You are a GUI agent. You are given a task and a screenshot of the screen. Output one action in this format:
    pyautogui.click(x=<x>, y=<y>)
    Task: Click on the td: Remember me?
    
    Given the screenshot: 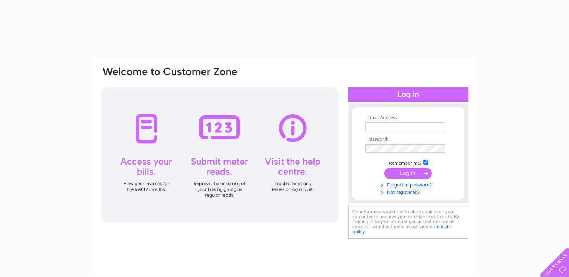 What is the action you would take?
    pyautogui.click(x=408, y=162)
    